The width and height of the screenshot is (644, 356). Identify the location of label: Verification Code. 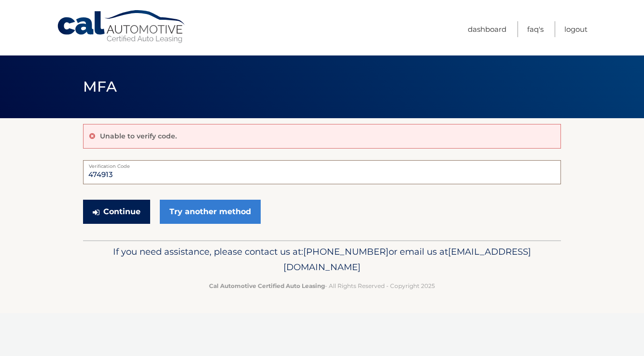
(322, 164).